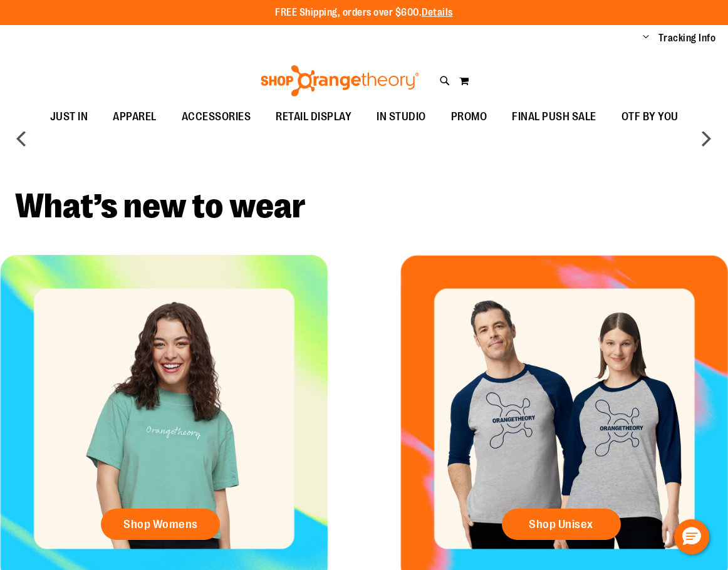 The width and height of the screenshot is (728, 570). What do you see at coordinates (706, 138) in the screenshot?
I see `button: next` at bounding box center [706, 138].